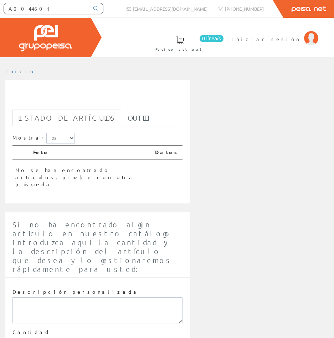  What do you see at coordinates (211, 39) in the screenshot?
I see `span: 0 línea/s` at bounding box center [211, 39].